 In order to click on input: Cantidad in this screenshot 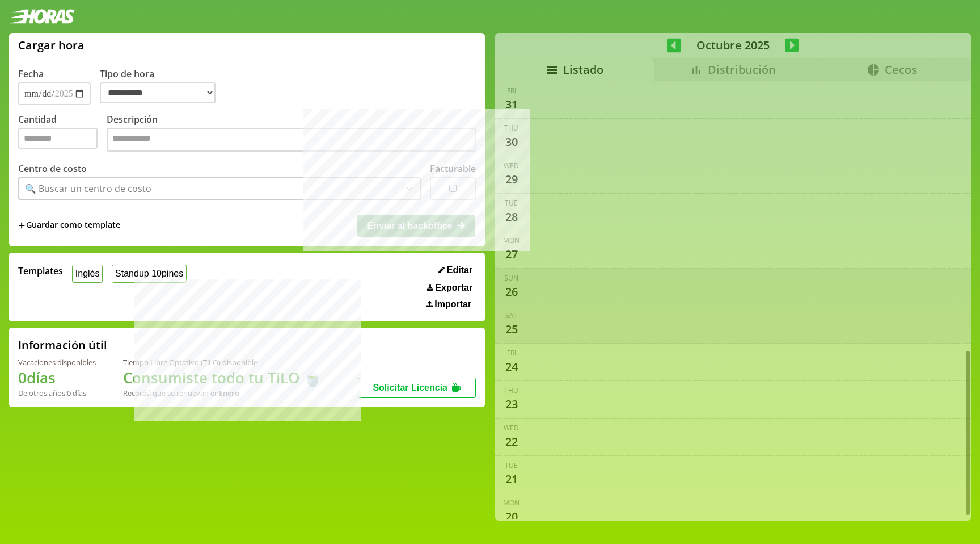, I will do `click(58, 138)`.